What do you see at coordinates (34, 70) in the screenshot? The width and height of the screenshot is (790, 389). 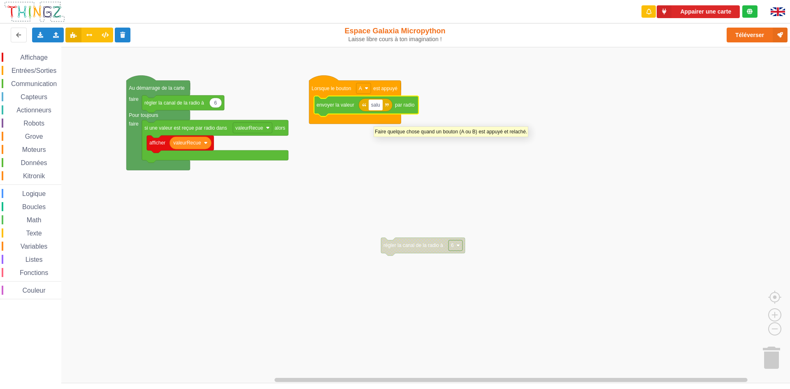 I see `span: Entrées/Sorties` at bounding box center [34, 70].